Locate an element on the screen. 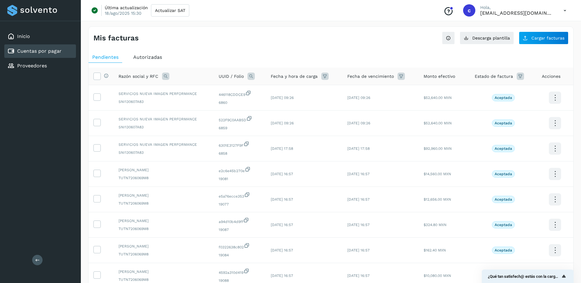 The width and height of the screenshot is (581, 283). span: $14,560.00 MXN is located at coordinates (437, 174).